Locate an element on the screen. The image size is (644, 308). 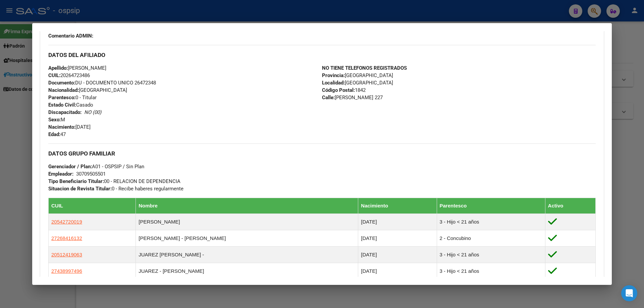
div: Open Intercom Messenger is located at coordinates (629, 293).